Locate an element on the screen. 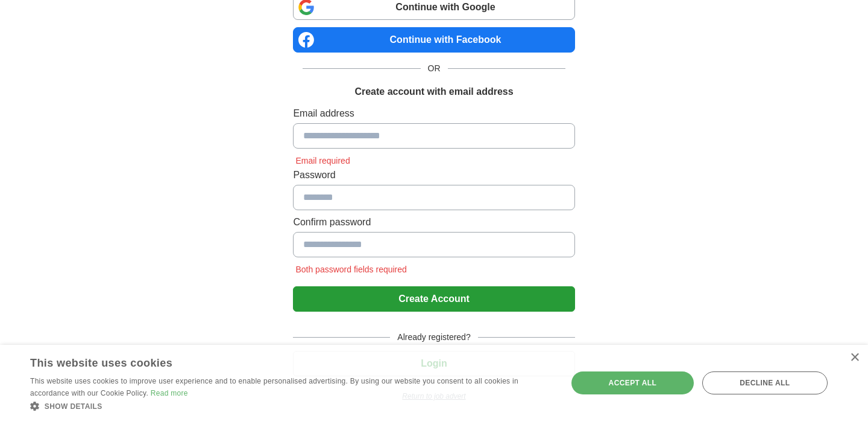 Image resolution: width=868 pixels, height=421 pixels. span: Both password fields required is located at coordinates (351, 269).